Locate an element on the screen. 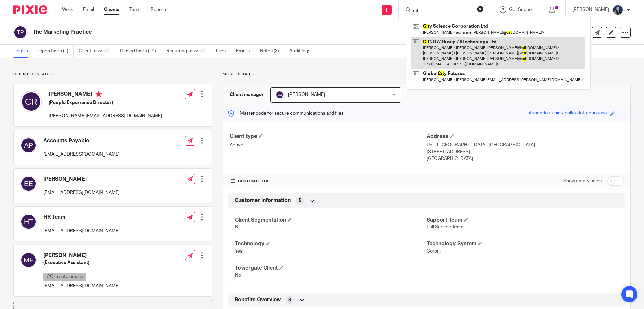  p: Client contacts is located at coordinates (113, 75).